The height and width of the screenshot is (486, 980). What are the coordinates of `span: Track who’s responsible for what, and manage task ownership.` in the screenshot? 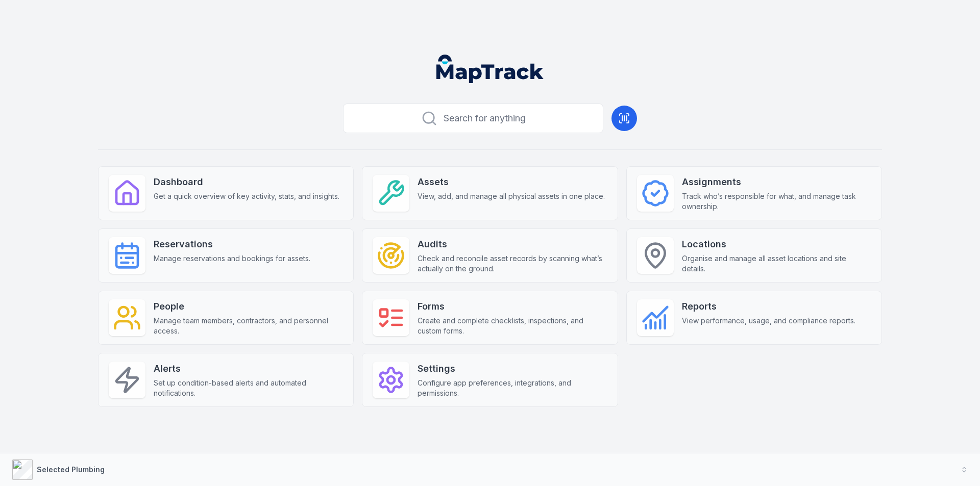 It's located at (776, 202).